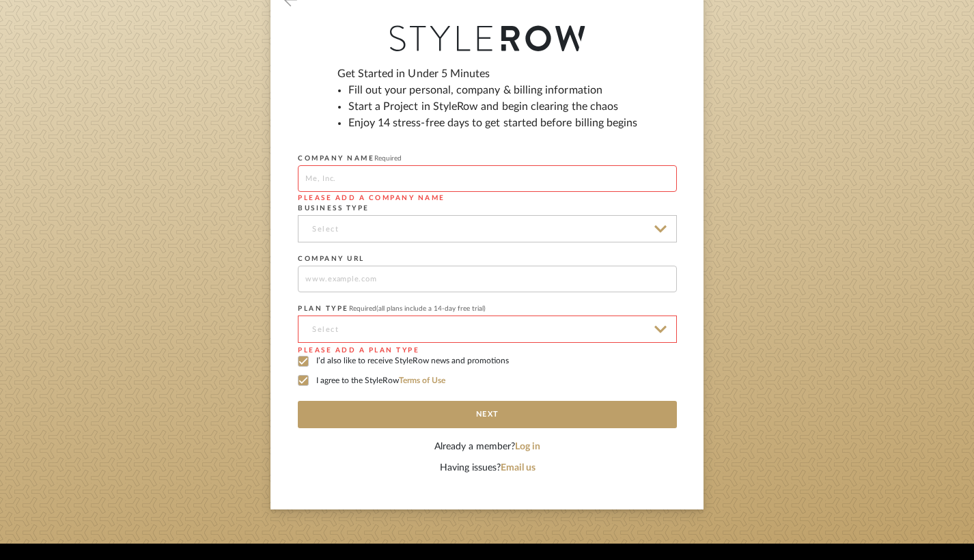 The image size is (974, 560). I want to click on label: I agree to the StyleRow, so click(487, 381).